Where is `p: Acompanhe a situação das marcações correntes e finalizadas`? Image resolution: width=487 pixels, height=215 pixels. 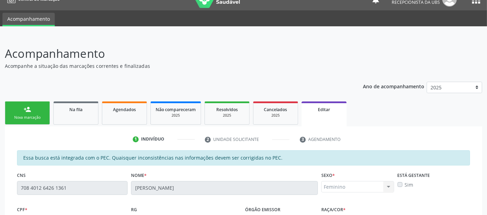
p: Acompanhe a situação das marcações correntes e finalizadas is located at coordinates (172, 66).